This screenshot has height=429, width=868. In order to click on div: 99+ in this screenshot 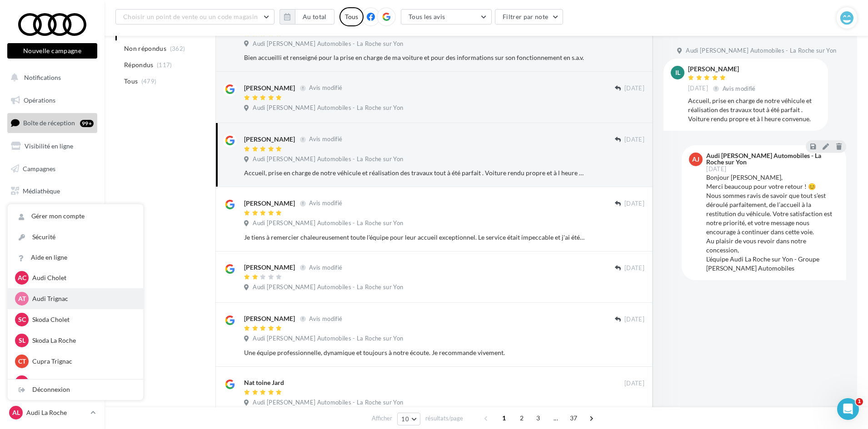, I will do `click(87, 123)`.